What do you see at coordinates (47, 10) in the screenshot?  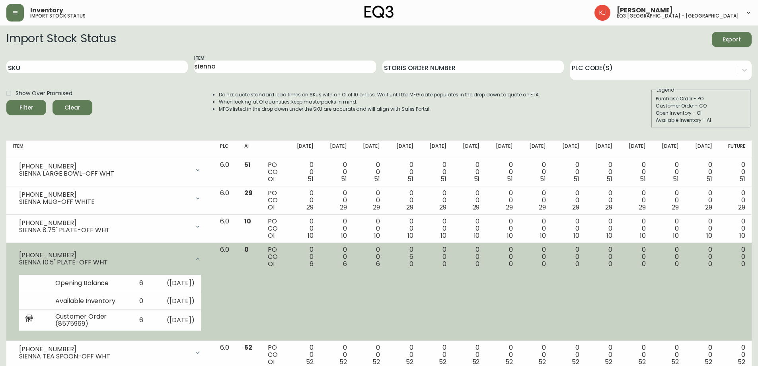 I see `span: Inventory` at bounding box center [47, 10].